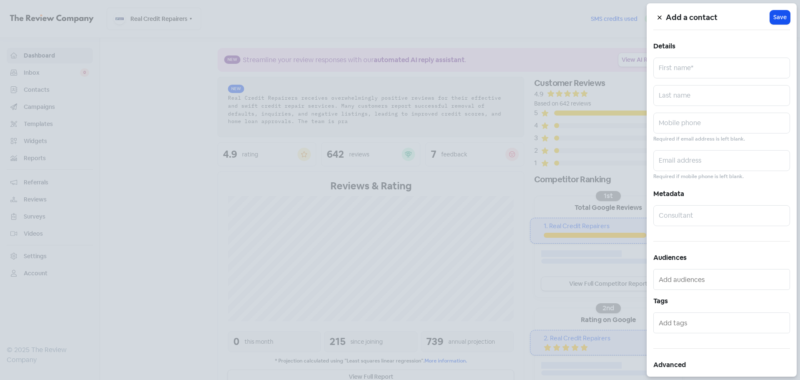 Image resolution: width=800 pixels, height=380 pixels. Describe the element at coordinates (722, 68) in the screenshot. I see `input: First name` at that location.